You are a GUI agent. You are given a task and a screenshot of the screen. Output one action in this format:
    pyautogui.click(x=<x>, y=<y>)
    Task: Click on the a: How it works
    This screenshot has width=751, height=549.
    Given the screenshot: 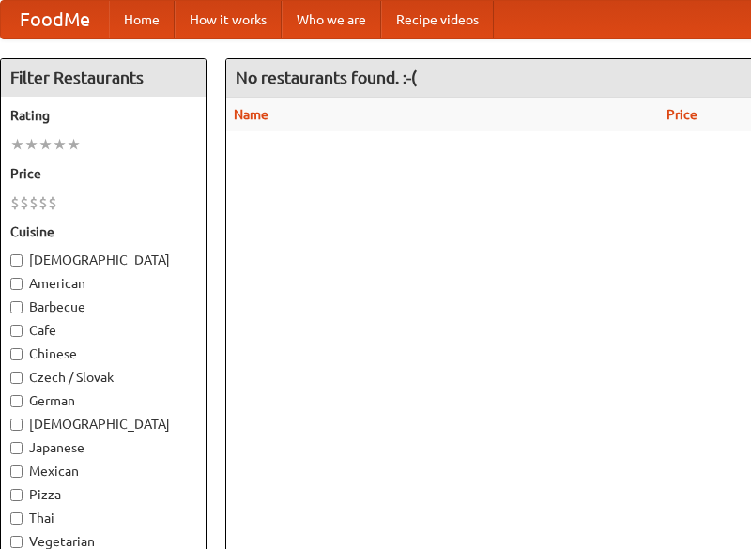 What is the action you would take?
    pyautogui.click(x=228, y=20)
    